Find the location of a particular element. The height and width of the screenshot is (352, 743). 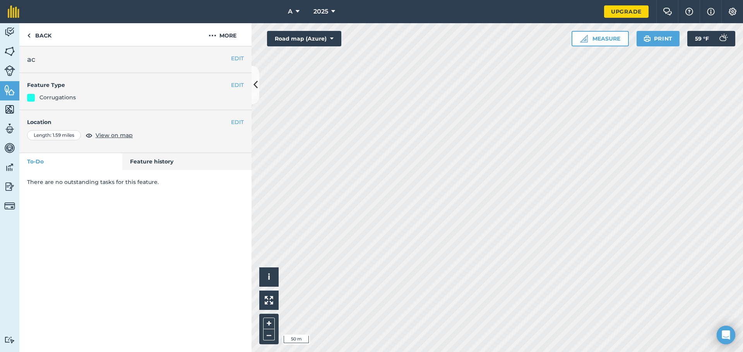

button: 59 °F is located at coordinates (711, 39).